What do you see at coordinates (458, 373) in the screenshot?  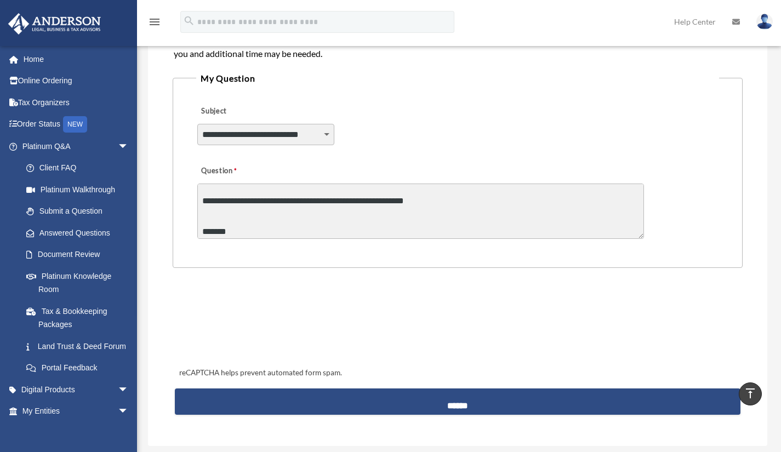 I see `div: reCAPTCHA helps prevent automated form spam.` at bounding box center [458, 373].